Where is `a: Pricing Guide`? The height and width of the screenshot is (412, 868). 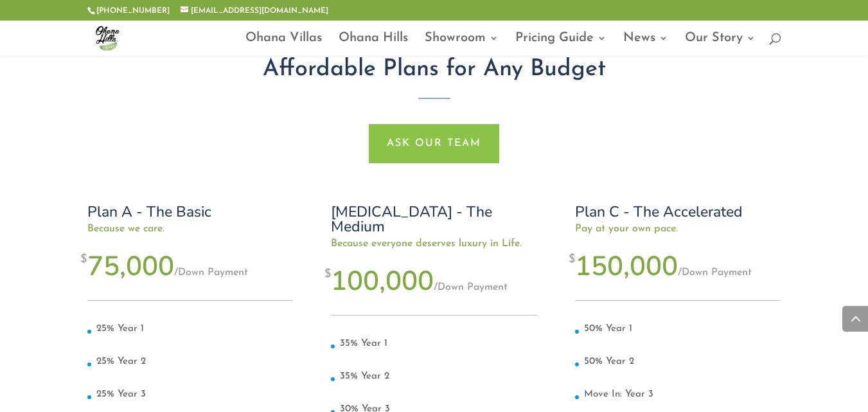
a: Pricing Guide is located at coordinates (561, 44).